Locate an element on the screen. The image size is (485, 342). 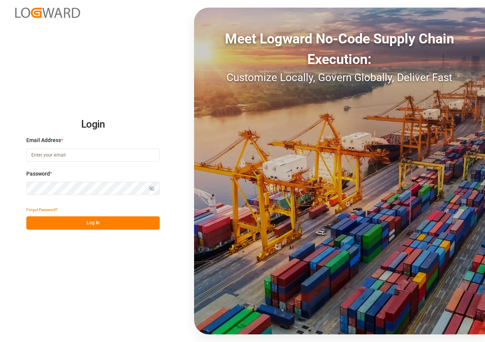
input: Enter your email is located at coordinates (93, 155).